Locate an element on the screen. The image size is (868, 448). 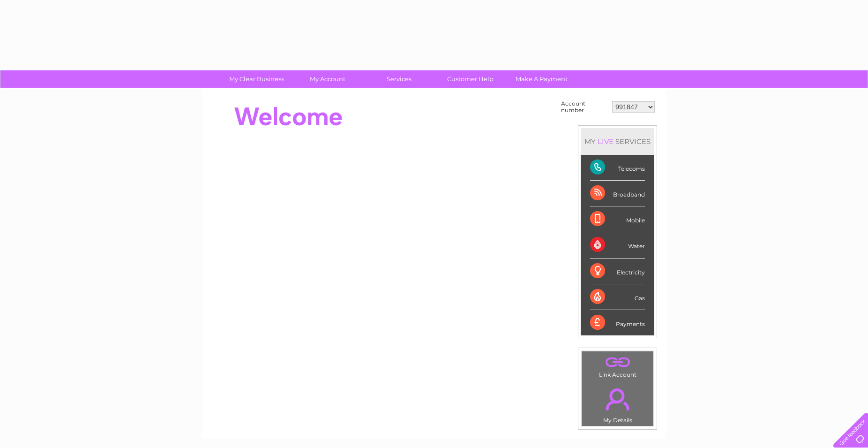
div: Telecoms is located at coordinates (617, 167).